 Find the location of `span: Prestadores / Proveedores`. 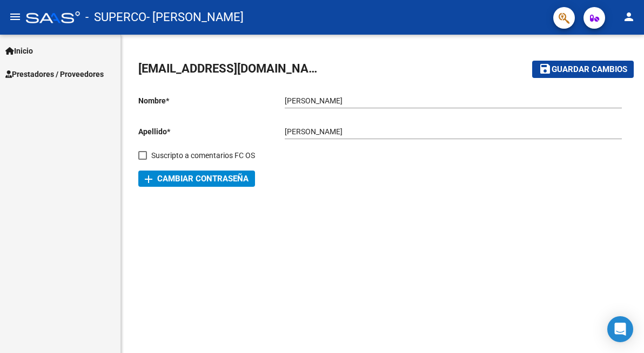

span: Prestadores / Proveedores is located at coordinates (54, 74).